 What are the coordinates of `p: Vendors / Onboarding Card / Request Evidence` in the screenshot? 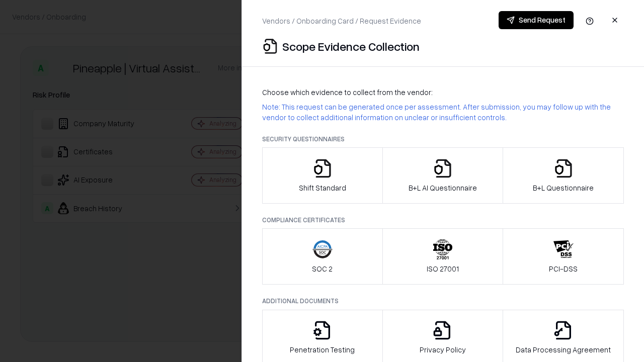 It's located at (341, 21).